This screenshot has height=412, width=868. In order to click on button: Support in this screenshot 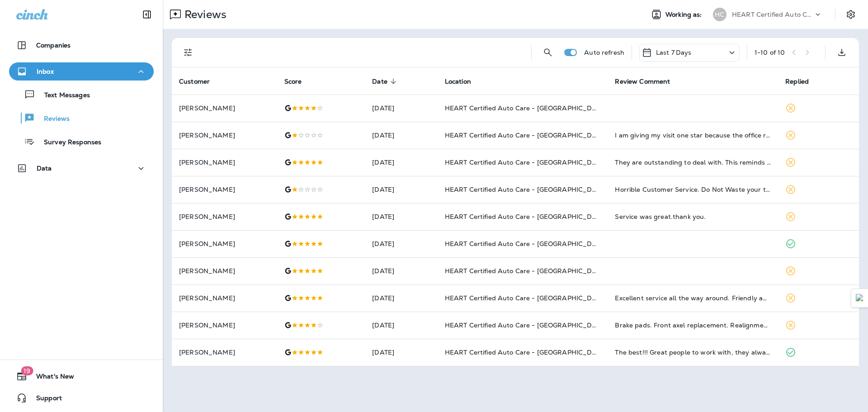, I will do `click(81, 398)`.